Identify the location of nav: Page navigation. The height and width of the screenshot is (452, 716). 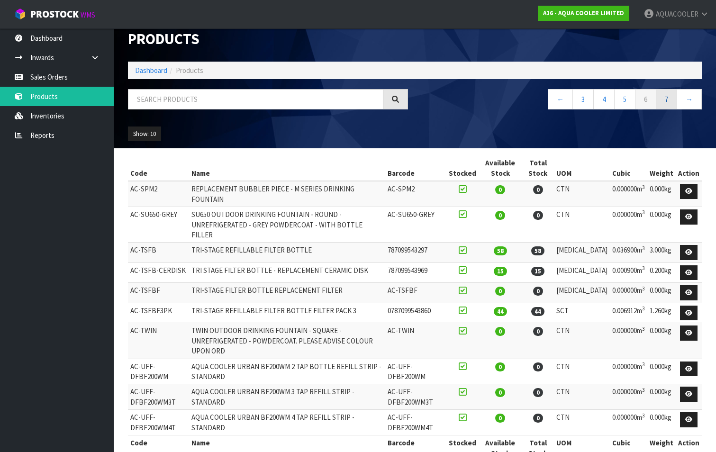
(562, 100).